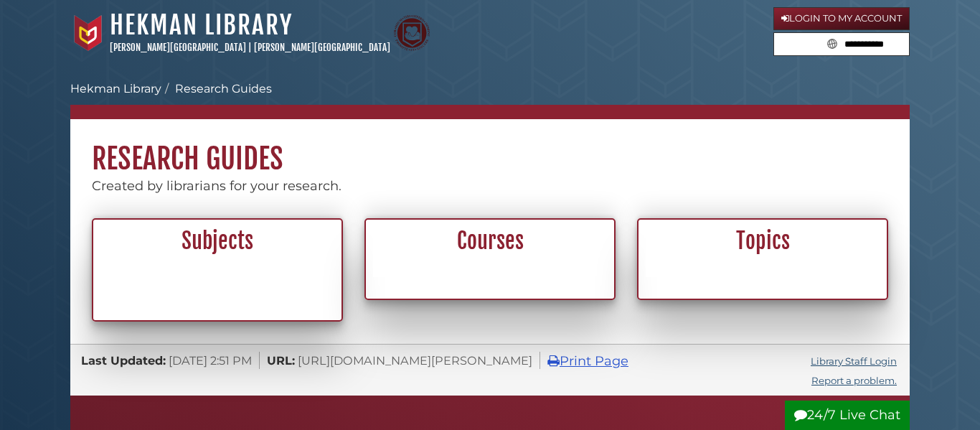 This screenshot has width=980, height=430. I want to click on form: Search library guides, policies, and FAQs., so click(841, 45).